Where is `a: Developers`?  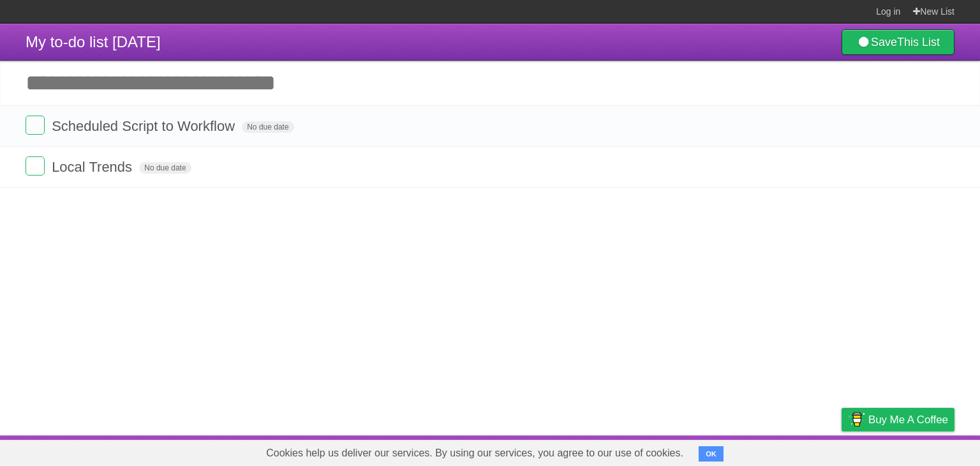
a: Developers is located at coordinates (740, 450).